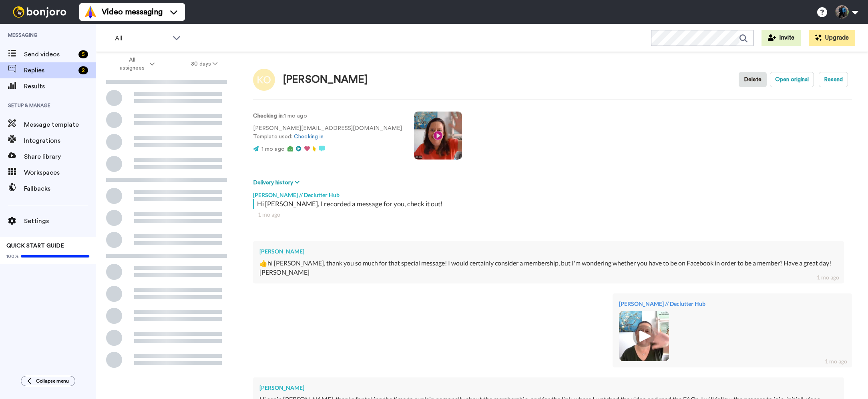  Describe the element at coordinates (781, 38) in the screenshot. I see `button: Invite` at that location.